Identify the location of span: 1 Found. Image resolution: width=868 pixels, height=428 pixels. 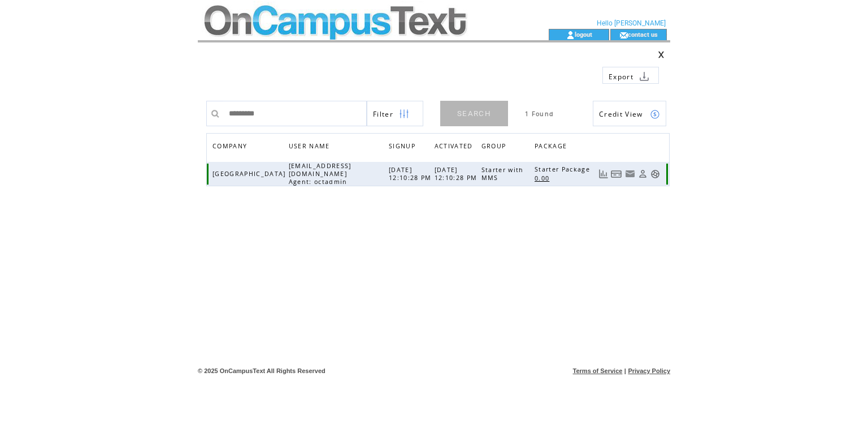
(539, 114).